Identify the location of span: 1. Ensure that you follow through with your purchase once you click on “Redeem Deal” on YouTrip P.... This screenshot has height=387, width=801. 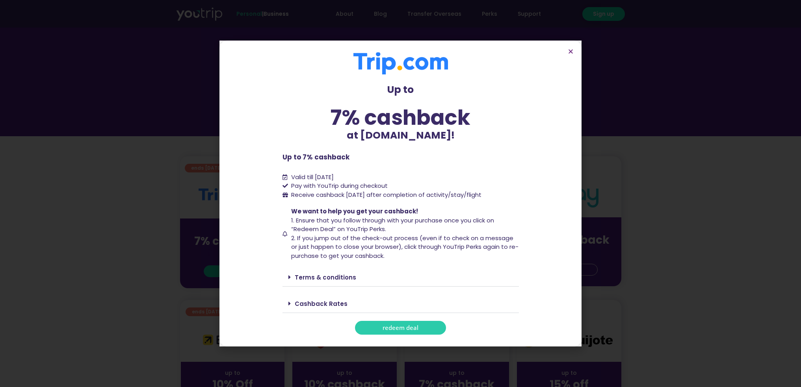
(392, 225).